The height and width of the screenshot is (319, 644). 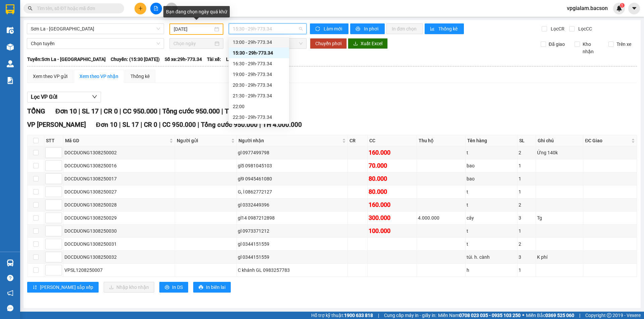 What do you see at coordinates (560, 258) in the screenshot?
I see `div: K phí` at bounding box center [560, 258].